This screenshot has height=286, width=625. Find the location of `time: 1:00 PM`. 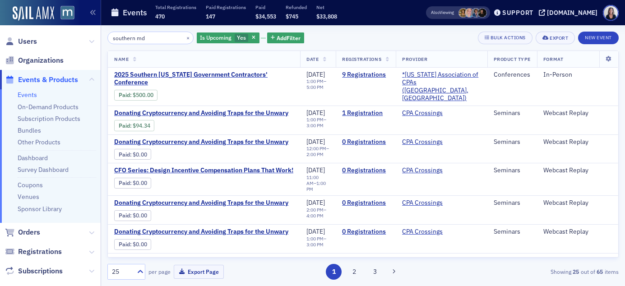

time: 1:00 PM is located at coordinates (316, 186).